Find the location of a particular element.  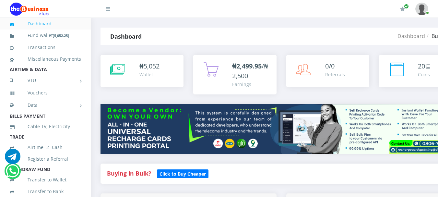

a: Click to Buy Cheaper is located at coordinates (183, 173).